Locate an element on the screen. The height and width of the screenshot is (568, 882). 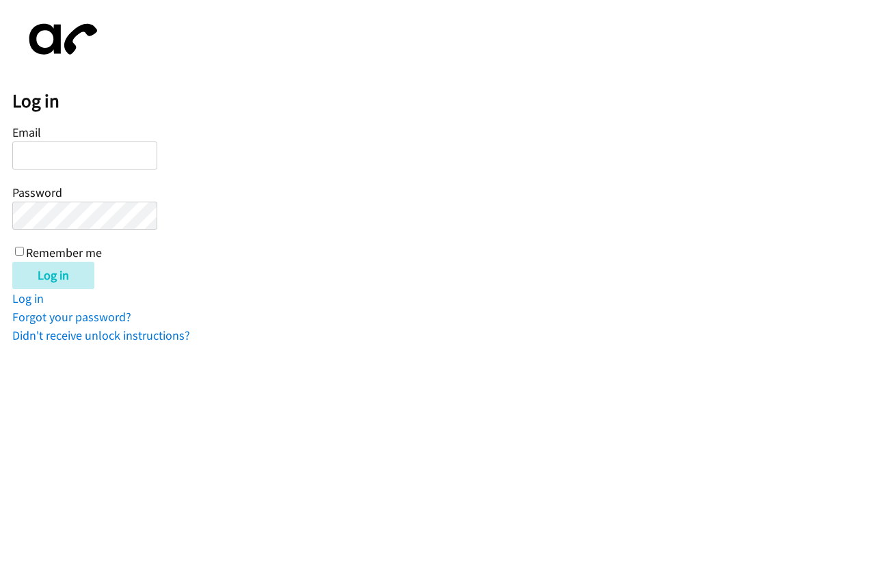
a: Didn't receive unlock instructions? is located at coordinates (101, 335).